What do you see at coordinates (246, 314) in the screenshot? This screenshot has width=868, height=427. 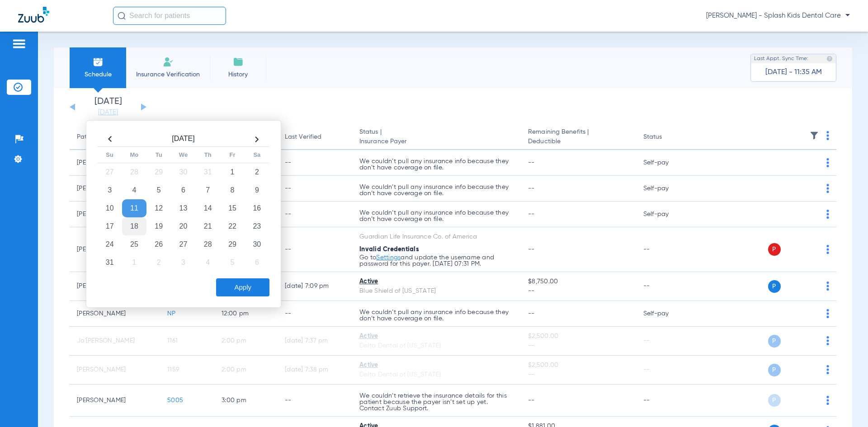 I see `td: 12:00 PM` at bounding box center [246, 314].